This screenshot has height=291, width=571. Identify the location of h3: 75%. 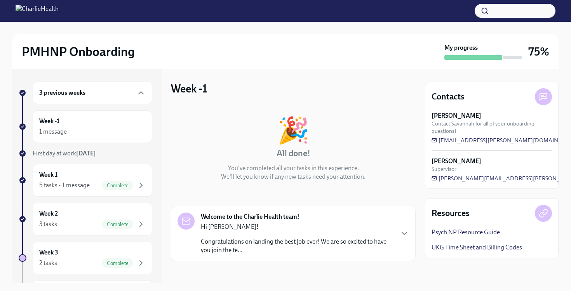
(538, 52).